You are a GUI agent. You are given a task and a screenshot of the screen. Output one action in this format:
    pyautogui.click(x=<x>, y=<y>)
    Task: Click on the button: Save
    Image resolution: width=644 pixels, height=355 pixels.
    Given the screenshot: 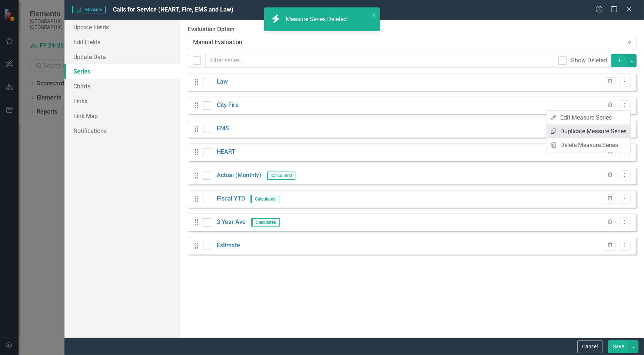 What is the action you would take?
    pyautogui.click(x=619, y=346)
    